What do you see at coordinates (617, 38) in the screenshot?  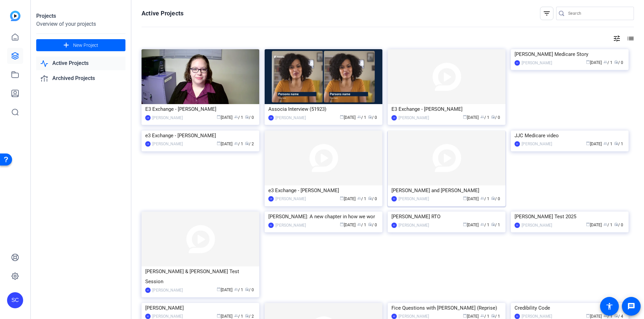 I see `mat-icon: tune` at bounding box center [617, 38].